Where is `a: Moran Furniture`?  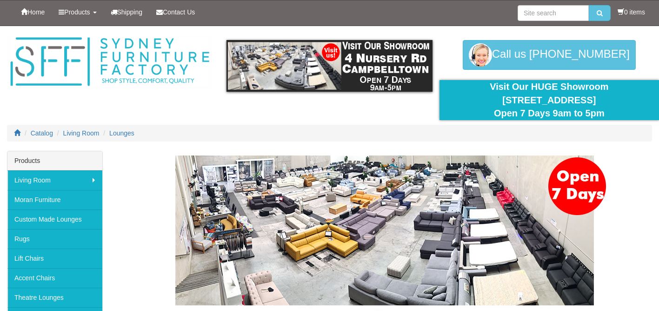 a: Moran Furniture is located at coordinates (55, 200).